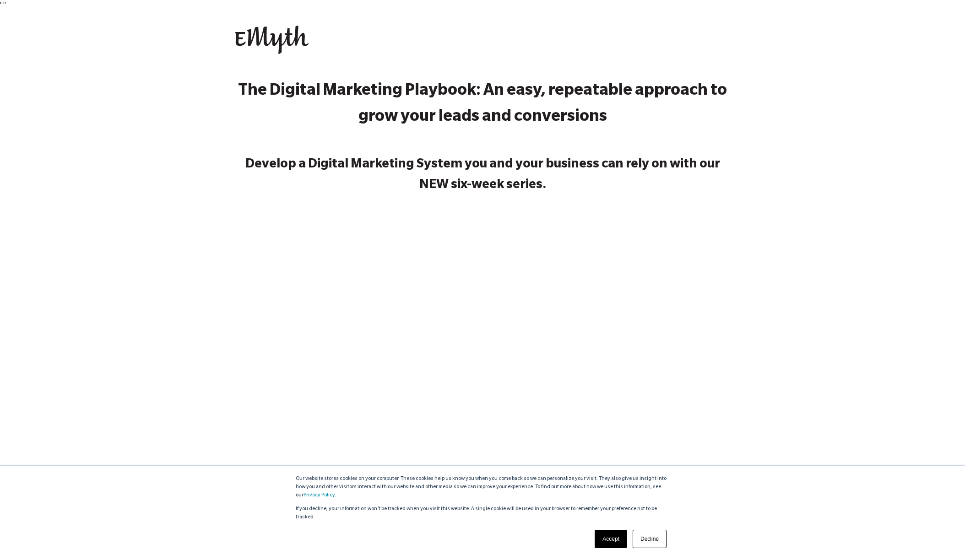  What do you see at coordinates (611, 539) in the screenshot?
I see `a: Accept` at bounding box center [611, 539].